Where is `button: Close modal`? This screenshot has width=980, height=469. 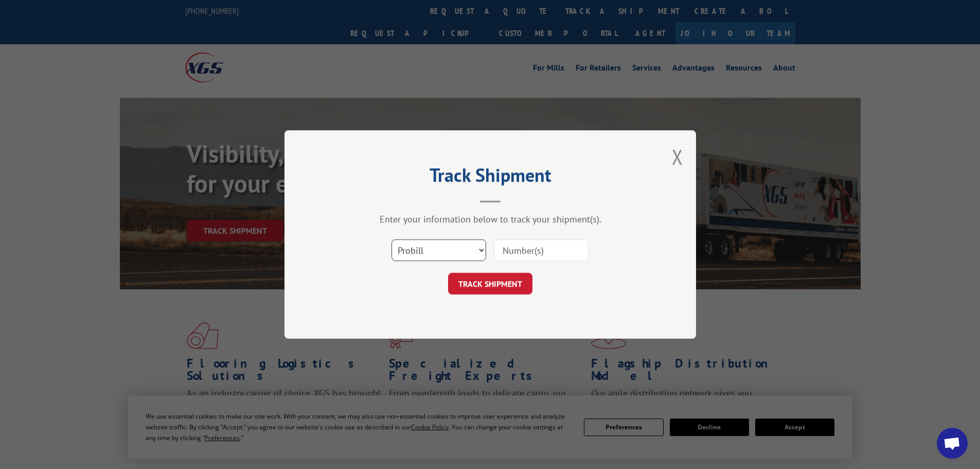
button: Close modal is located at coordinates (678, 156).